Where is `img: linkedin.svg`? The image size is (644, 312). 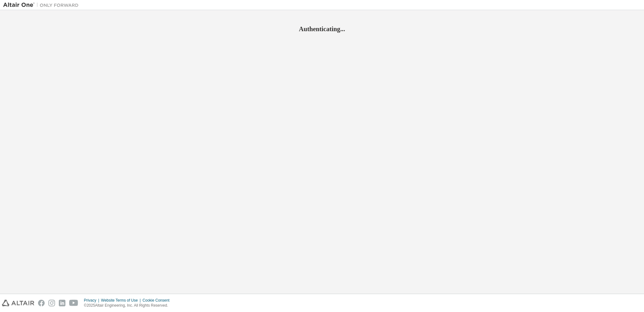
img: linkedin.svg is located at coordinates (62, 302).